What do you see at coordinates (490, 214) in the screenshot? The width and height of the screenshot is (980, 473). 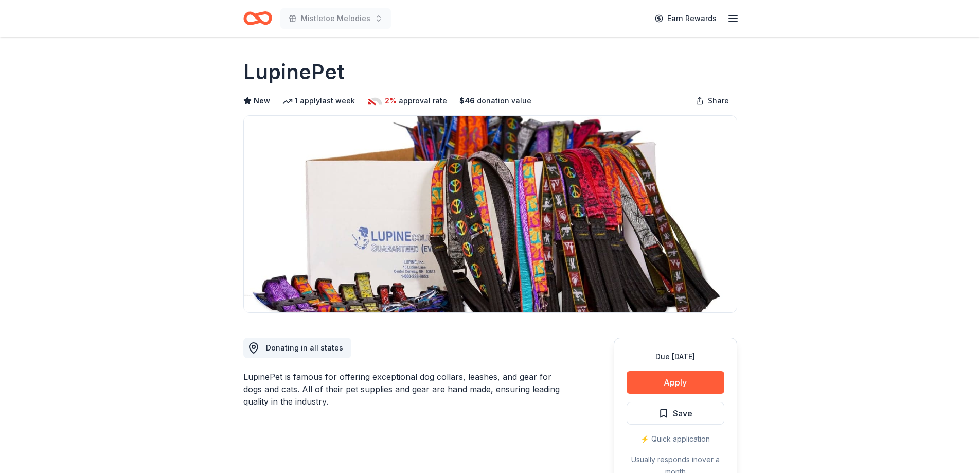 I see `img: Image for LupinePet` at bounding box center [490, 214].